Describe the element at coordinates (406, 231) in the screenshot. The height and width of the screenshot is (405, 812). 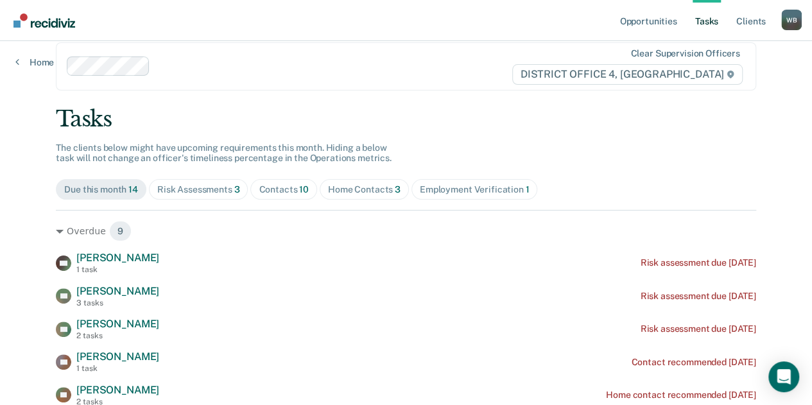
I see `div: Overdue 9` at that location.